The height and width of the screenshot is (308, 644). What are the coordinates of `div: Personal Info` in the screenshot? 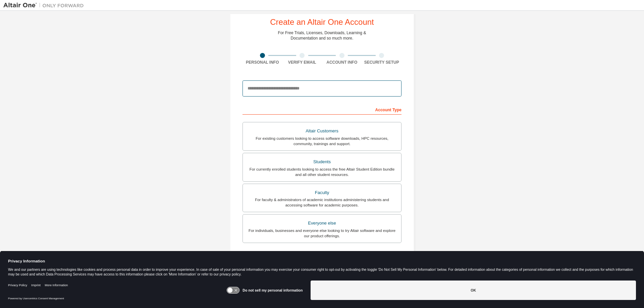 It's located at (263, 62).